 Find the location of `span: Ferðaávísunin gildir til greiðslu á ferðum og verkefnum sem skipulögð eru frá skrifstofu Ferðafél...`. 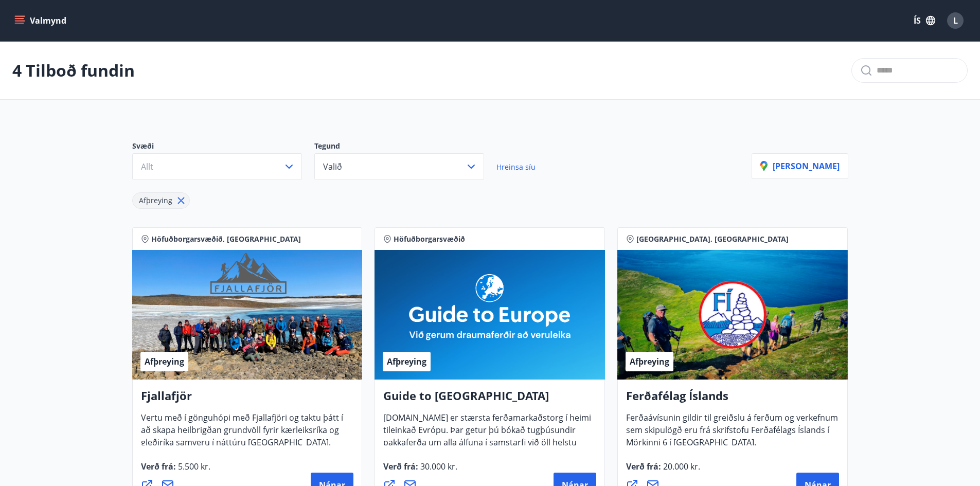

span: Ferðaávísunin gildir til greiðslu á ferðum og verkefnum sem skipulögð eru frá skrifstofu Ferðafél... is located at coordinates (732, 434).